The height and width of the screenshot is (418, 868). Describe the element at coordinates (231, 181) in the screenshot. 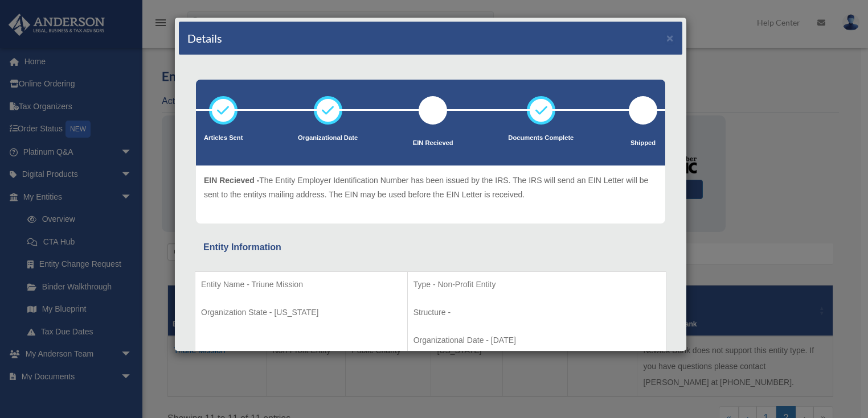

I see `span: EIN Recieved -` at that location.